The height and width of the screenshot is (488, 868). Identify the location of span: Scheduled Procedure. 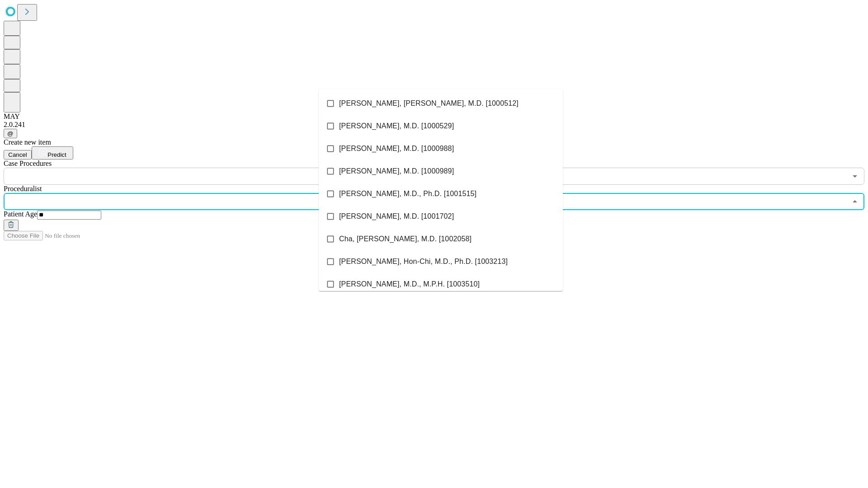
(28, 163).